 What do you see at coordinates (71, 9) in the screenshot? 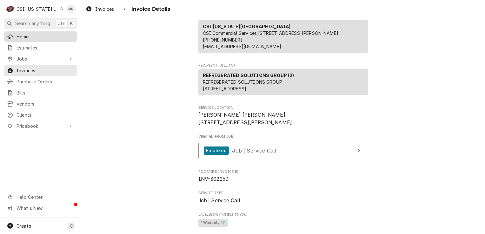
I see `div: MN` at bounding box center [71, 9].